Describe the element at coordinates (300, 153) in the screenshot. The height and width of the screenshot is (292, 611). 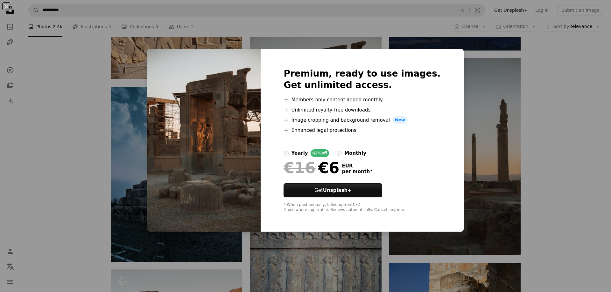
I see `div: yearly` at that location.